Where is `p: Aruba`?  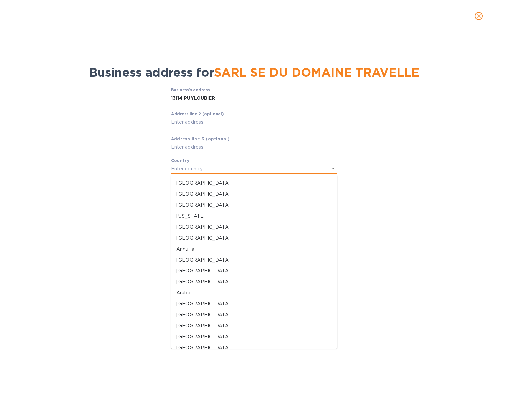 p: Aruba is located at coordinates (254, 293).